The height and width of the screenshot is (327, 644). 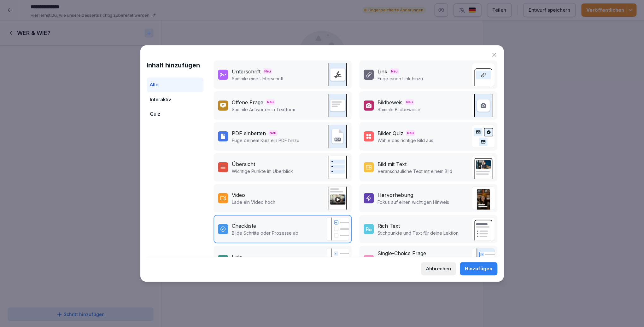 What do you see at coordinates (175, 114) in the screenshot?
I see `div: Quiz` at bounding box center [175, 114].